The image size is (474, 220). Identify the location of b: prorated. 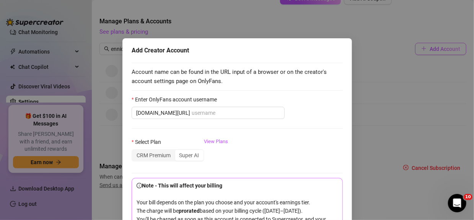
(189, 211).